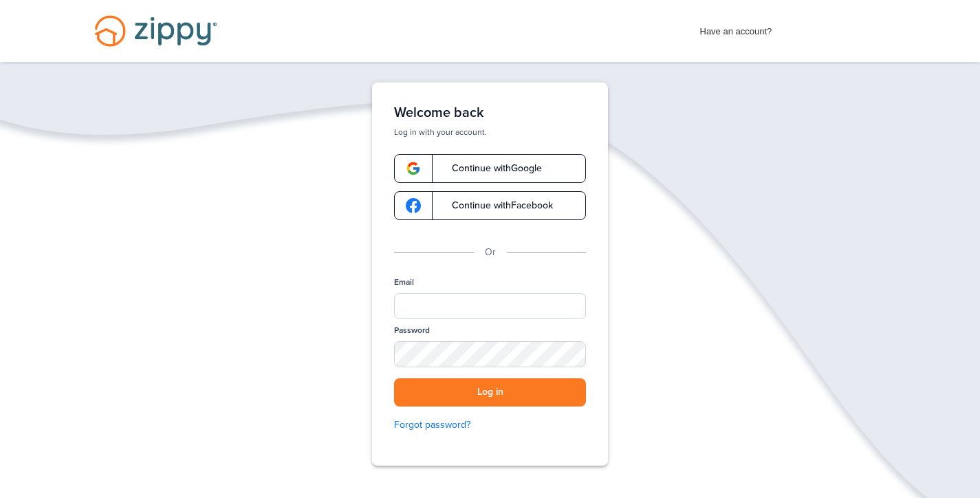 This screenshot has width=980, height=498. I want to click on button: Log in, so click(490, 392).